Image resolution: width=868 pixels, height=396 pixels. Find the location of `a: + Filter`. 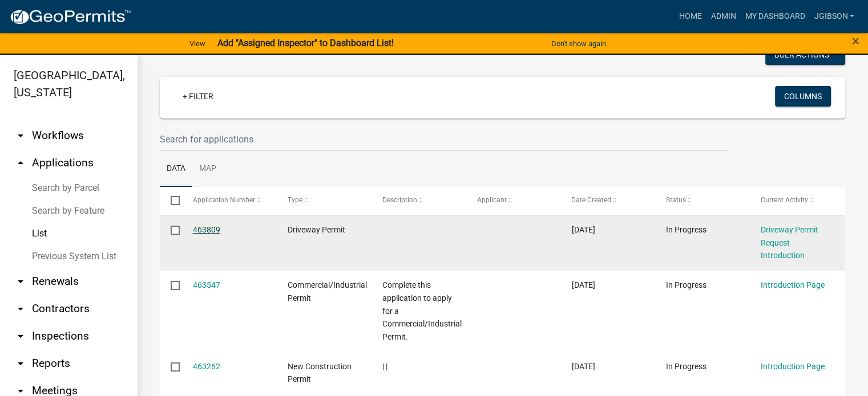

a: + Filter is located at coordinates (198, 96).